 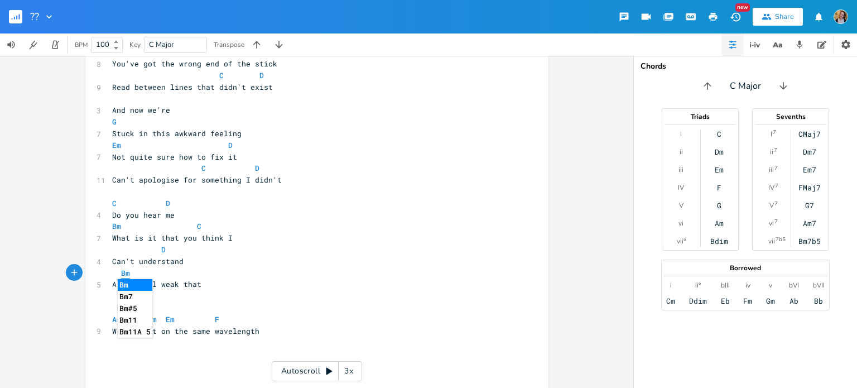 I want to click on div: Ddim, so click(x=698, y=301).